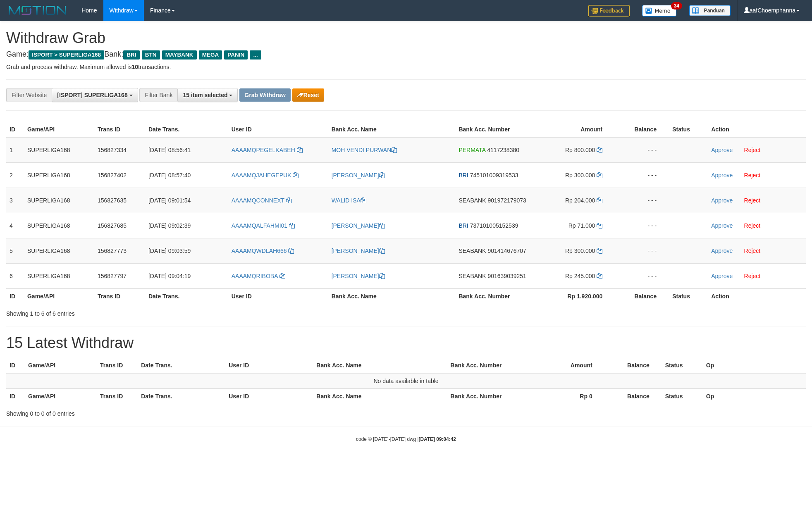  Describe the element at coordinates (600, 201) in the screenshot. I see `a: Copy 204000 to clipboard` at that location.